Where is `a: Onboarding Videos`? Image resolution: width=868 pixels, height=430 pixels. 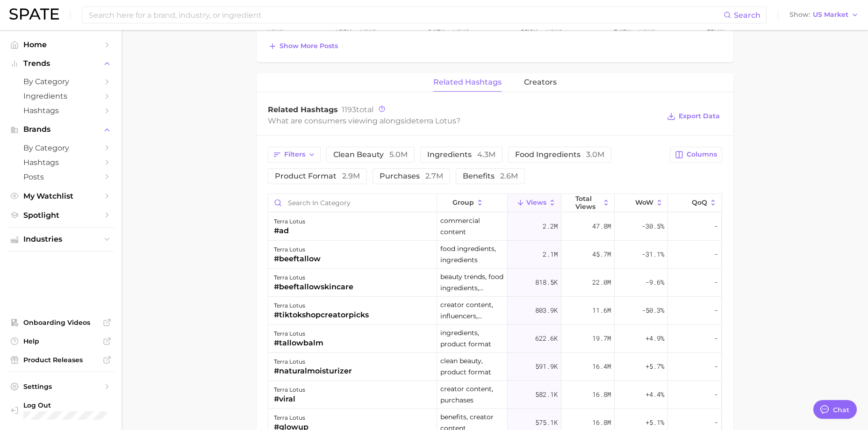
a: Onboarding Videos is located at coordinates (61, 322).